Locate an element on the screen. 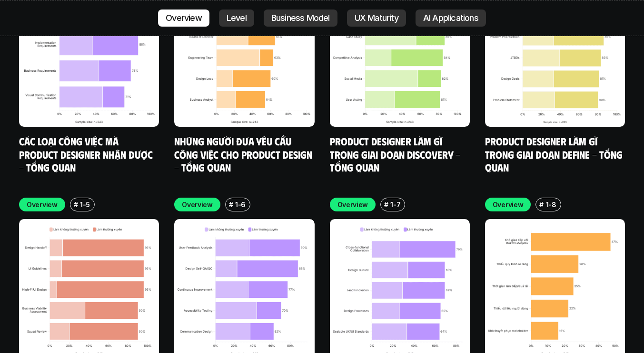 This screenshot has height=353, width=644. a: Level is located at coordinates (236, 18).